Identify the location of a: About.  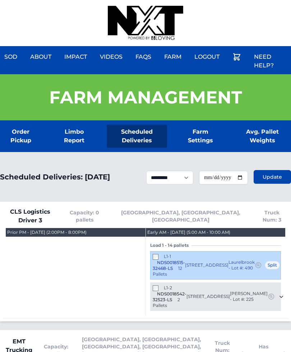
(41, 57).